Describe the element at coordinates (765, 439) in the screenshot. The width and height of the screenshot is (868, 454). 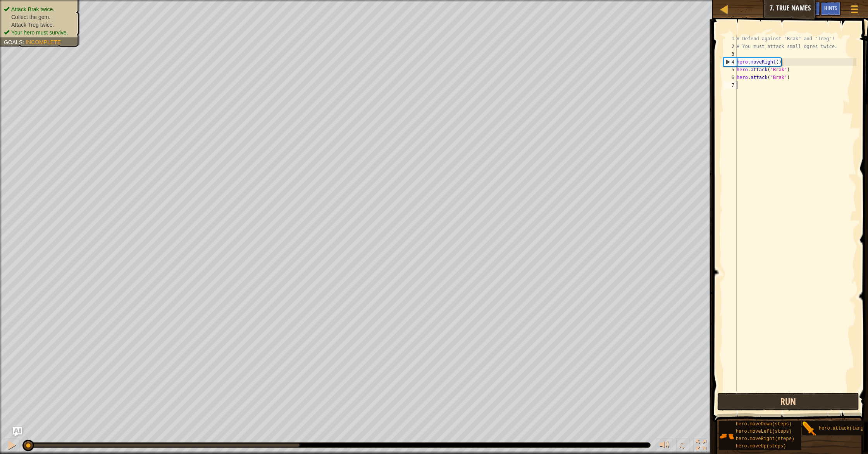
I see `span: hero.moveRight(steps)` at that location.